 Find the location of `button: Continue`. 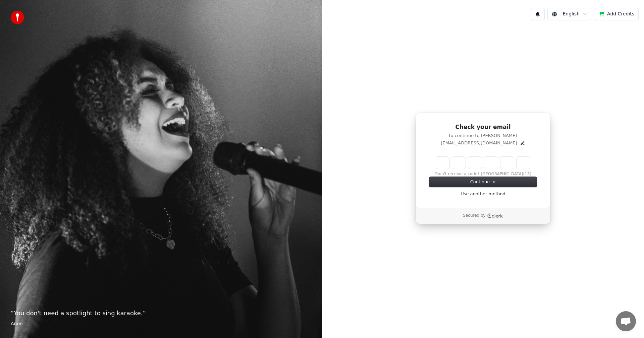

button: Continue is located at coordinates (483, 182).